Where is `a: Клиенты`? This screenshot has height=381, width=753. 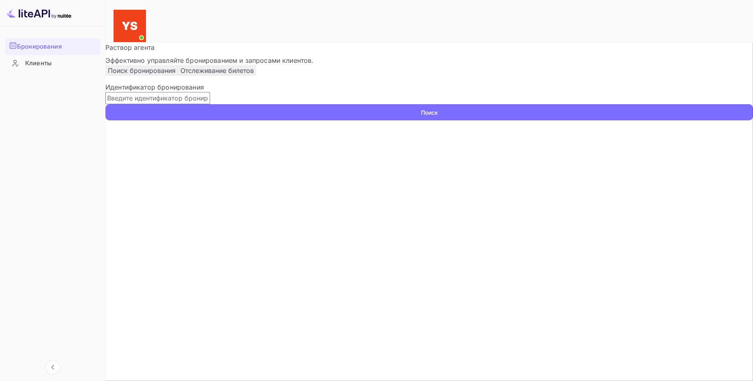
a: Клиенты is located at coordinates (52, 63).